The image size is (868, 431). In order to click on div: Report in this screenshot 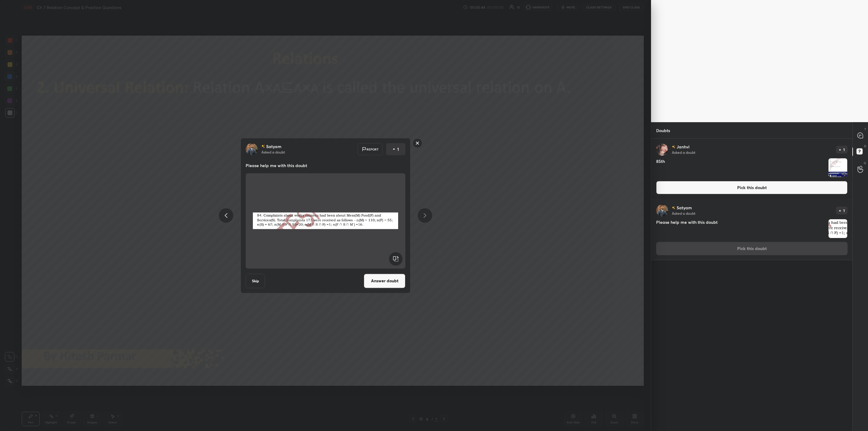, I will do `click(370, 149)`.